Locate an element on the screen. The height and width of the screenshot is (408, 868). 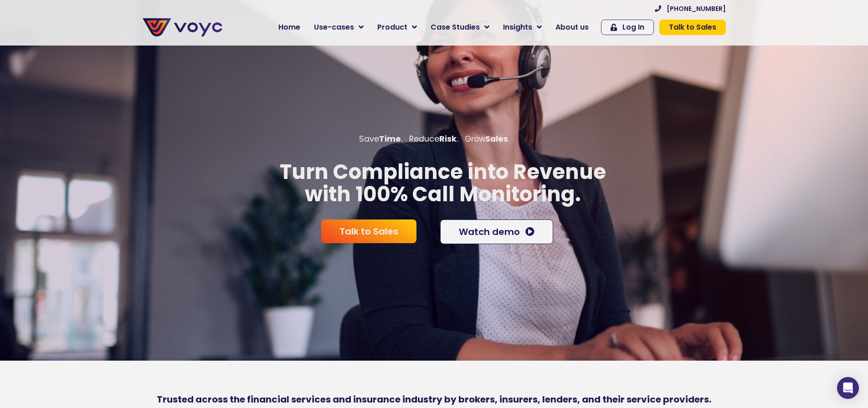
span: About us is located at coordinates (572, 27).